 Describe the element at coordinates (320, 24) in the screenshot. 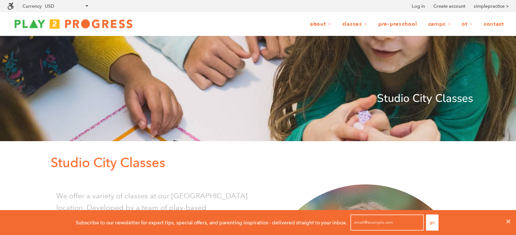

I see `a: About` at that location.